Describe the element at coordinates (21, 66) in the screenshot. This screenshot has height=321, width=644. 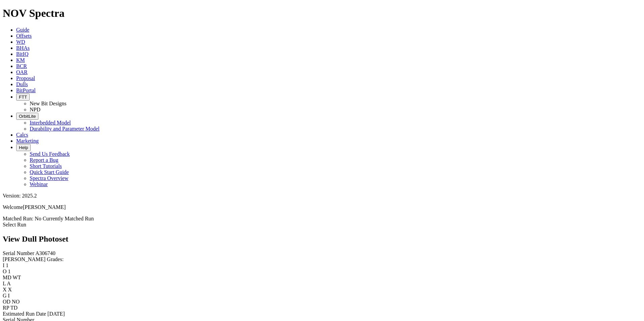
I see `a: BCR` at that location.